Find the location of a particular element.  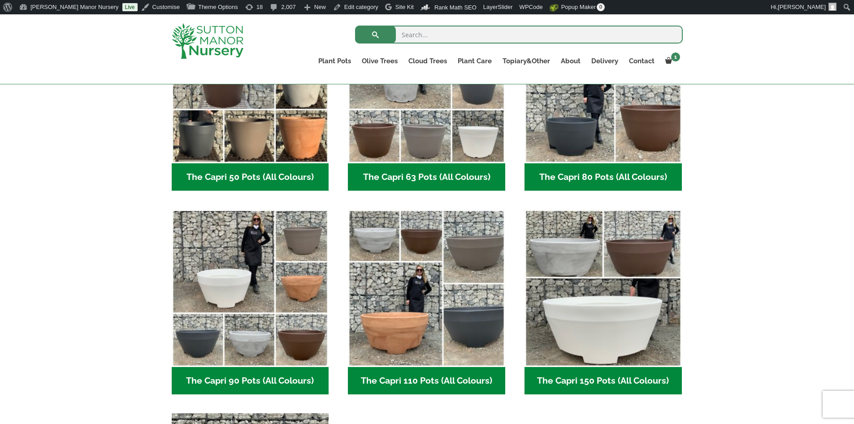

img: The Capri 63 Pots (All Colours) is located at coordinates (427, 84).